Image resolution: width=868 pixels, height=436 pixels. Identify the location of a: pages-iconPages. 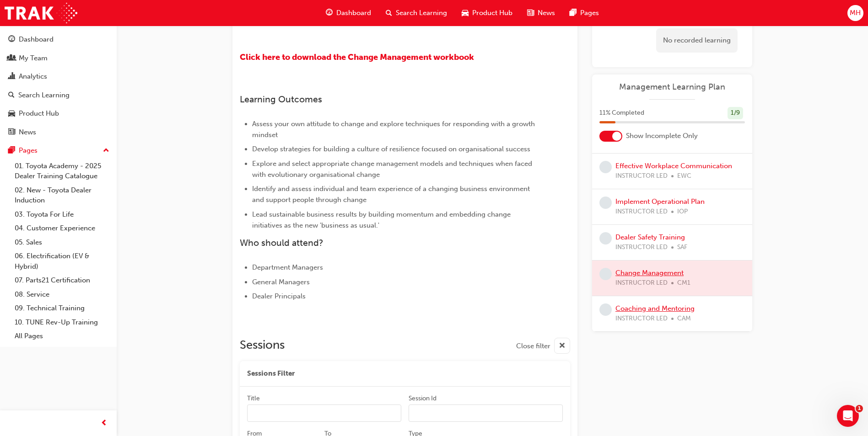
(584, 12).